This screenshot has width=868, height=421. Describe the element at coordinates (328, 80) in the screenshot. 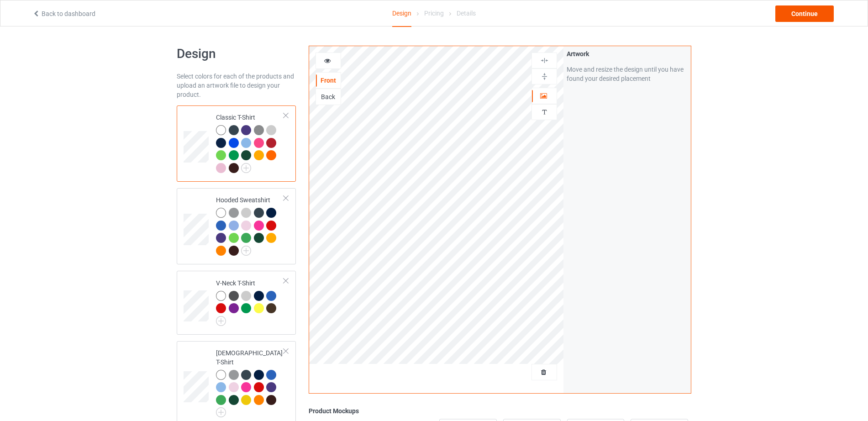

I see `div: Front` at that location.